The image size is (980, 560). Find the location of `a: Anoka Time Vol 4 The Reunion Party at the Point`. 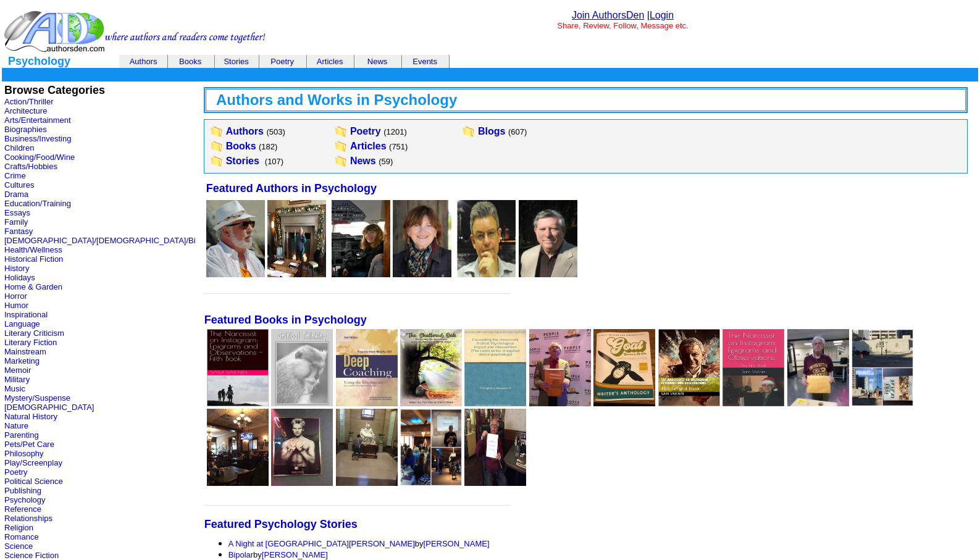

a: Anoka Time Vol 4 The Reunion Party at the Point is located at coordinates (238, 482).